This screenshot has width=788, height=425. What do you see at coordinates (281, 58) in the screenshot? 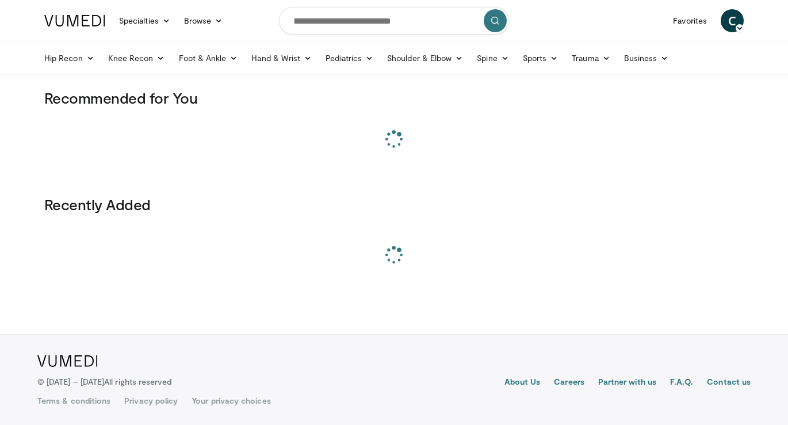
I see `a: Hand & Wrist` at bounding box center [281, 58].